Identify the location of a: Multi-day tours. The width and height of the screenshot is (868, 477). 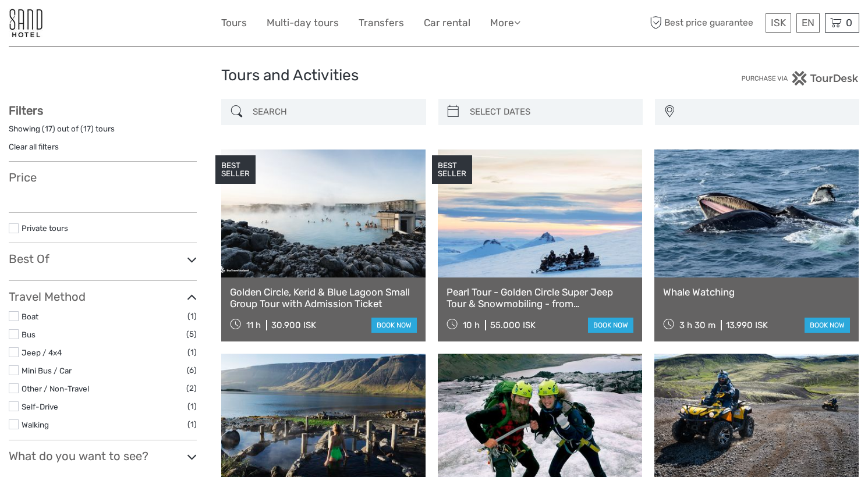
(303, 22).